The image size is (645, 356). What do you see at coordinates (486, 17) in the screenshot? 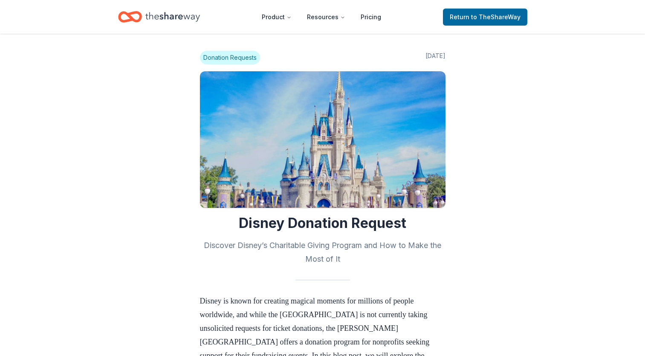
I see `span: Return` at bounding box center [486, 17].